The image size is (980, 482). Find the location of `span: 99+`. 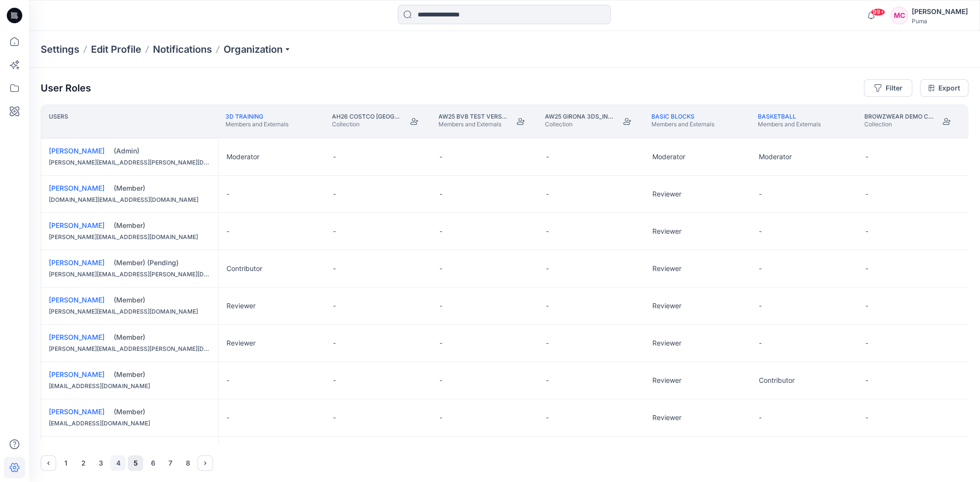

span: 99+ is located at coordinates (878, 12).